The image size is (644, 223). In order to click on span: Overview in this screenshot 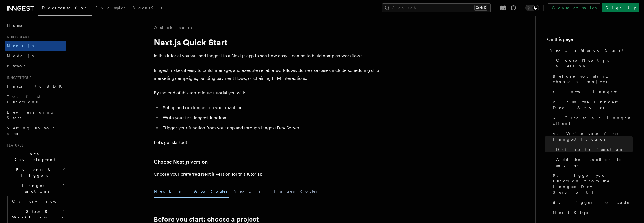, I will do `click(41, 201)`.